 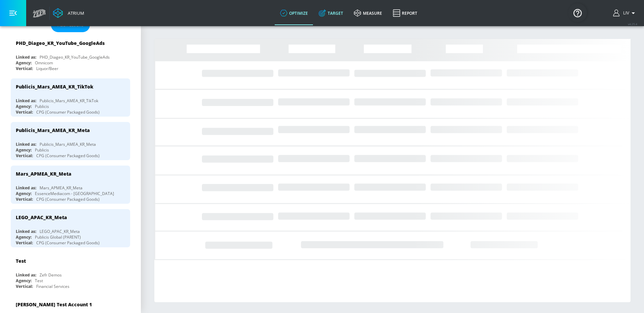 I want to click on div: TestLinked as:Zefr DemosAgency:TestVertical:Financial Services, so click(x=71, y=272).